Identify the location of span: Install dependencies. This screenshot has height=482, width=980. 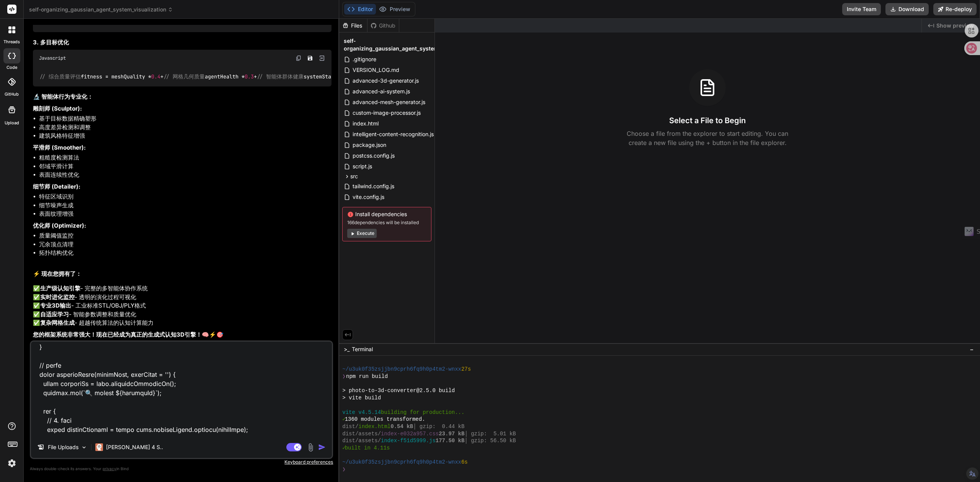
(387, 214).